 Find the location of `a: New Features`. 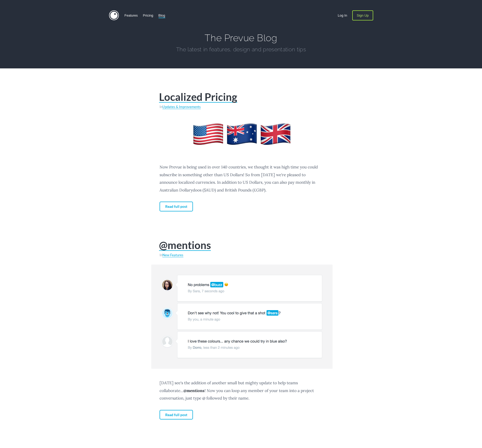

a: New Features is located at coordinates (173, 255).